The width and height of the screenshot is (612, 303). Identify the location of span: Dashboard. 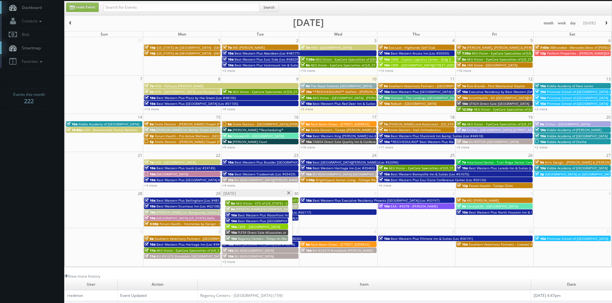
(30, 7).